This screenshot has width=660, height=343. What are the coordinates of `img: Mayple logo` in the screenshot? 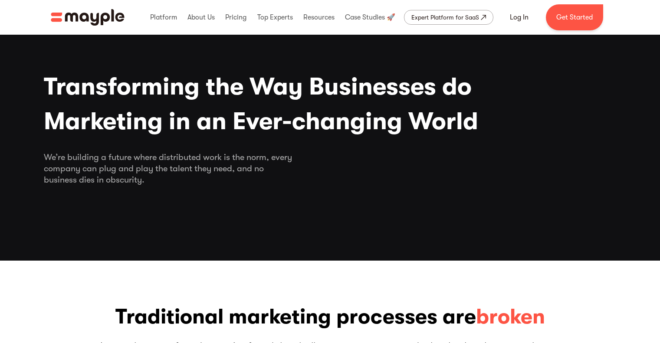 It's located at (88, 17).